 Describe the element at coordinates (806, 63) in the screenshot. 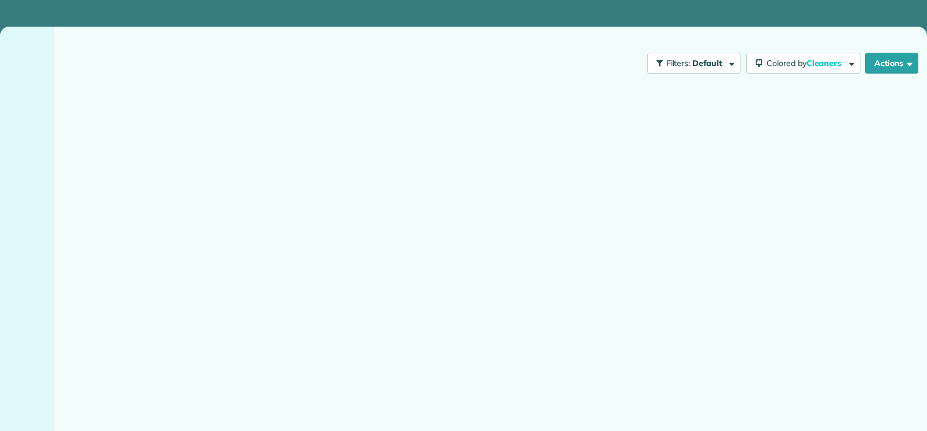

I see `span: Colored by` at that location.